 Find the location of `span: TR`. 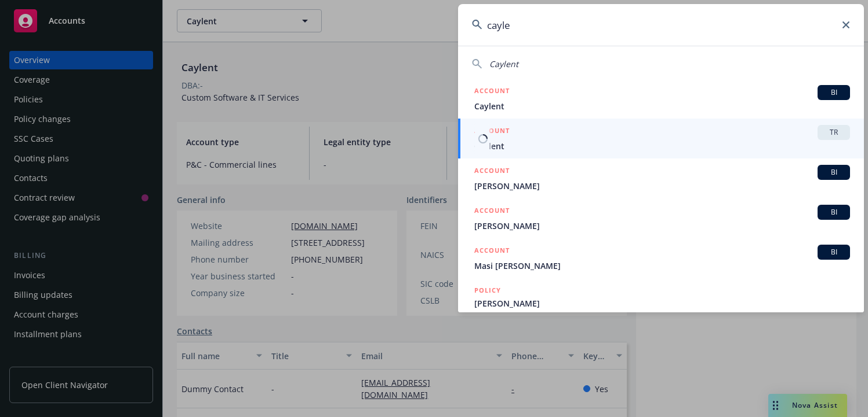

span: TR is located at coordinates (833, 133).